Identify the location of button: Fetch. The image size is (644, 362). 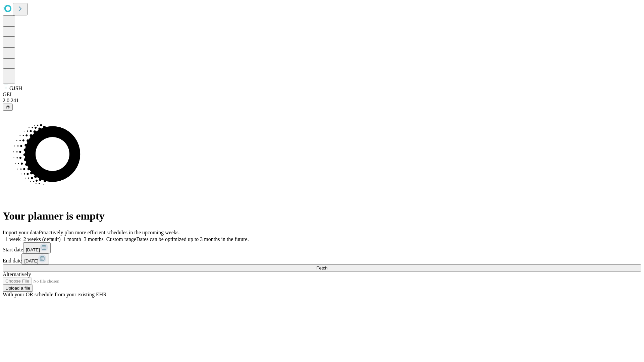
(322, 268).